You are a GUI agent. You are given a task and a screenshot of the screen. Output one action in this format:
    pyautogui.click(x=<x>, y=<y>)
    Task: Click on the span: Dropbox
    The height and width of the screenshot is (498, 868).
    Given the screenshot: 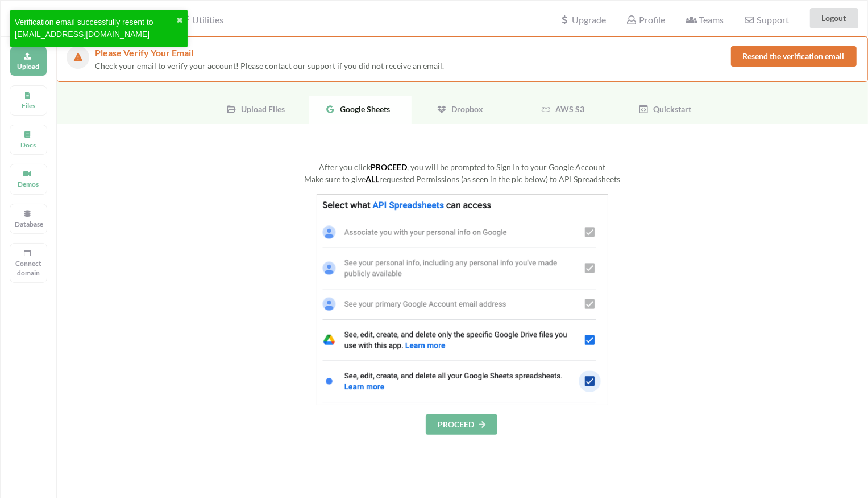 What is the action you would take?
    pyautogui.click(x=465, y=109)
    